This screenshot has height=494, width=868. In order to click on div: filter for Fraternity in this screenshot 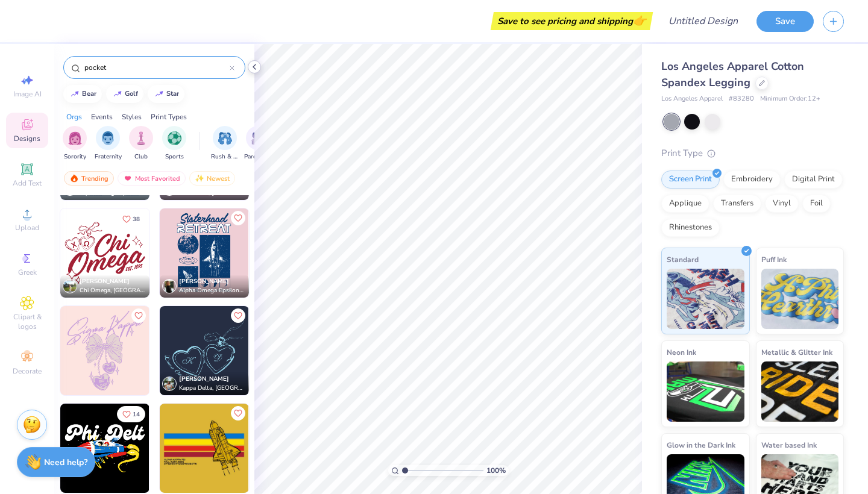, I will do `click(108, 143)`.